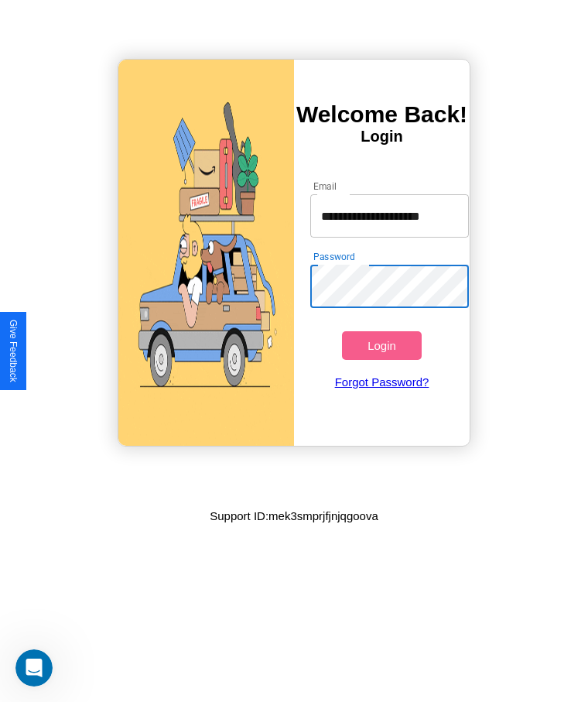 This screenshot has height=702, width=588. What do you see at coordinates (333, 256) in the screenshot?
I see `label: Password` at bounding box center [333, 256].